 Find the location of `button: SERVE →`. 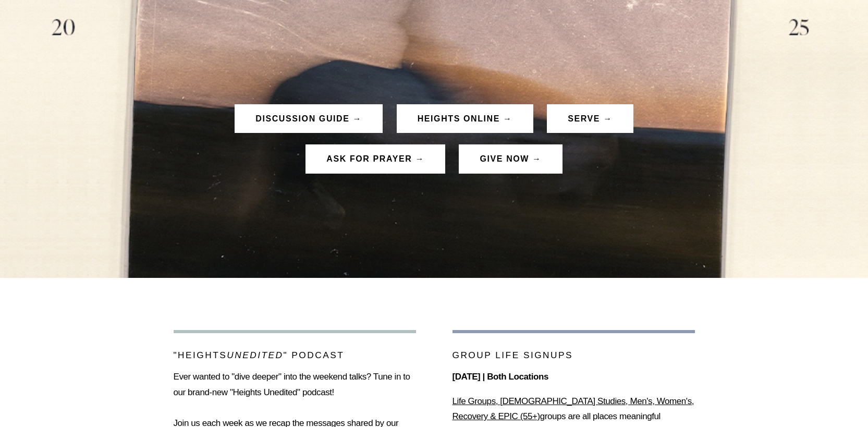

button: SERVE → is located at coordinates (590, 118).